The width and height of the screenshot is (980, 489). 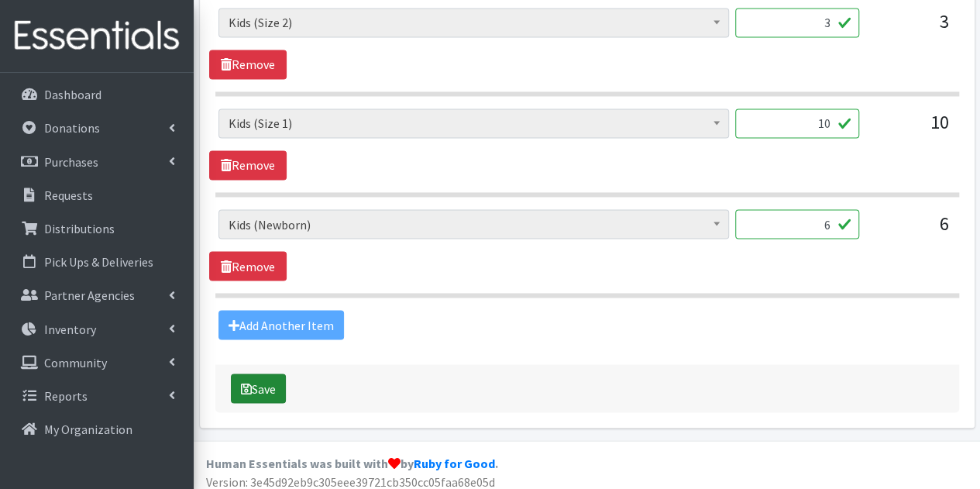 I want to click on a: Inventory, so click(x=97, y=329).